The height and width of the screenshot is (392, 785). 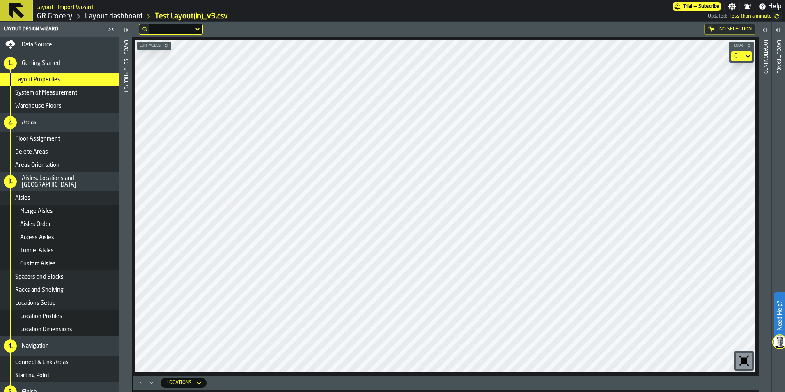 I want to click on label: button-toggle-Settings, so click(x=732, y=7).